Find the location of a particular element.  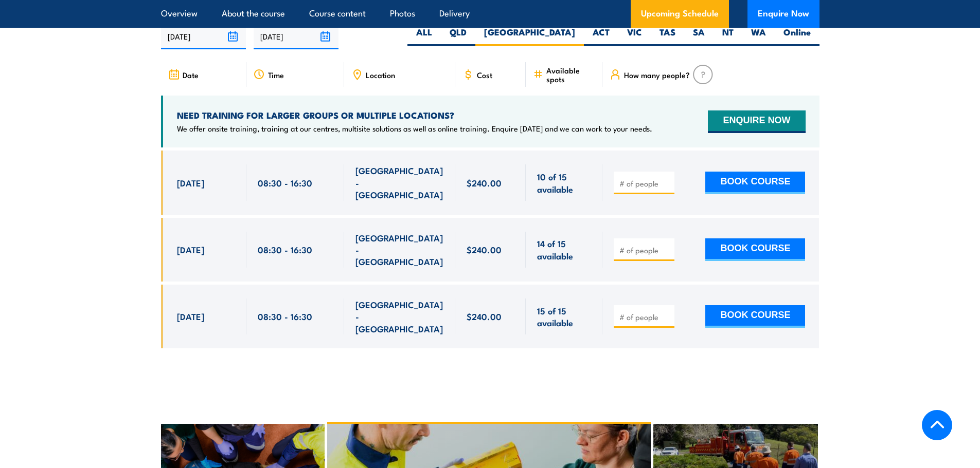

h4: NEED TRAINING FOR LARGER GROUPS OR MULTIPLE LOCATIONS? is located at coordinates (415, 115).